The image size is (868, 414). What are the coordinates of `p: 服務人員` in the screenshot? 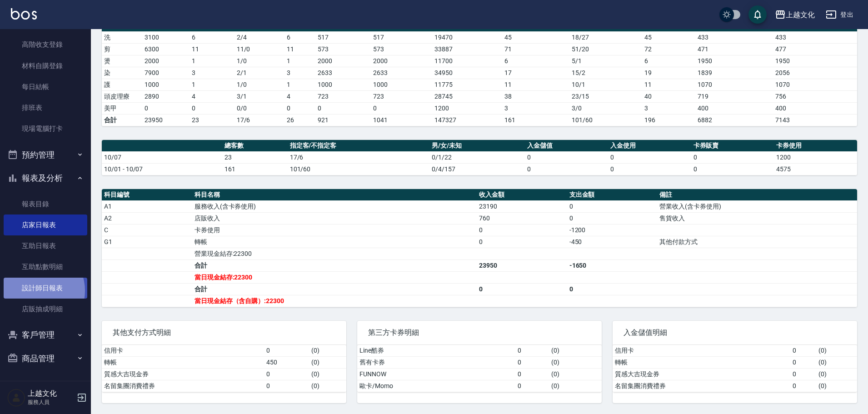 It's located at (51, 402).